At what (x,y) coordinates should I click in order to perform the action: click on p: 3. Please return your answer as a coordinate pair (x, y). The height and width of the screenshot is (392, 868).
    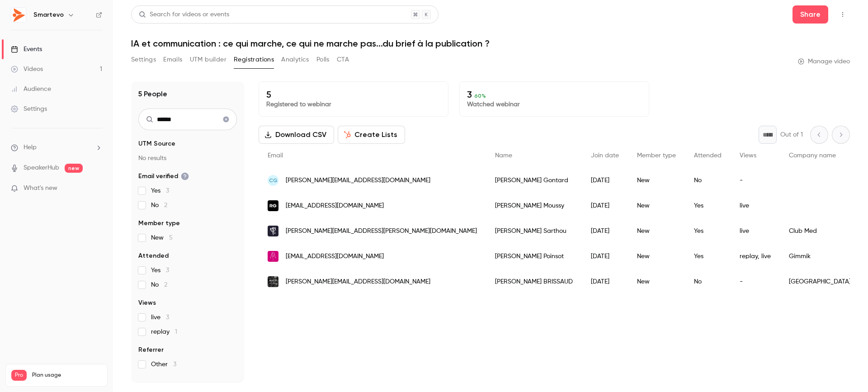
    Looking at the image, I should click on (554, 95).